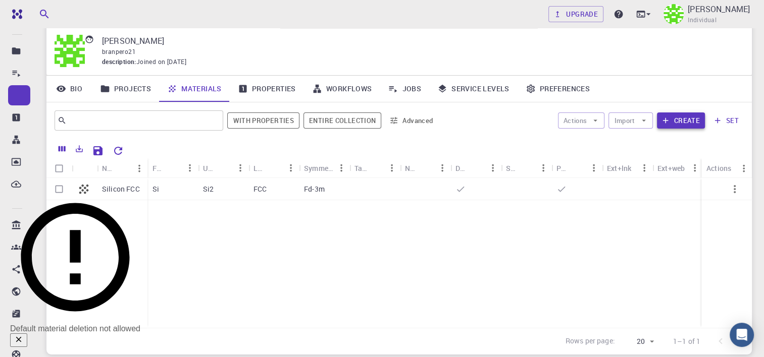  What do you see at coordinates (119, 62) in the screenshot?
I see `span: description :` at bounding box center [119, 62].